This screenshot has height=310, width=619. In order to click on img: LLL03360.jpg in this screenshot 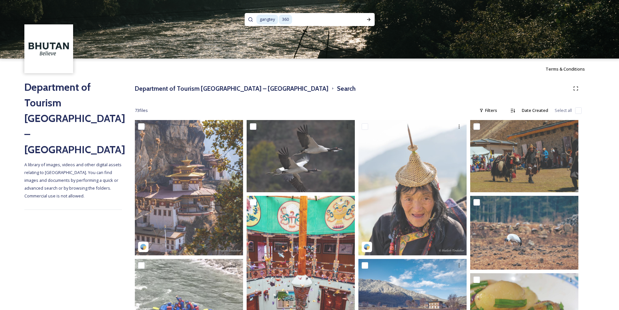, I will do `click(524, 156)`.